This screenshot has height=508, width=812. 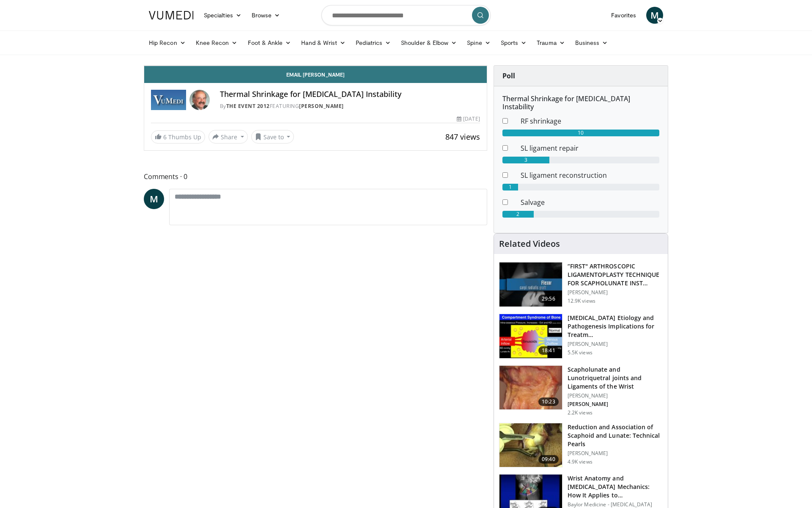 I want to click on button: Save to, so click(x=273, y=137).